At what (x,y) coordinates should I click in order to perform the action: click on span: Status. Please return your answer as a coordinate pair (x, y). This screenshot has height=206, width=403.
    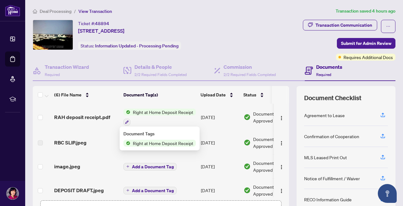
    Looking at the image, I should click on (250, 95).